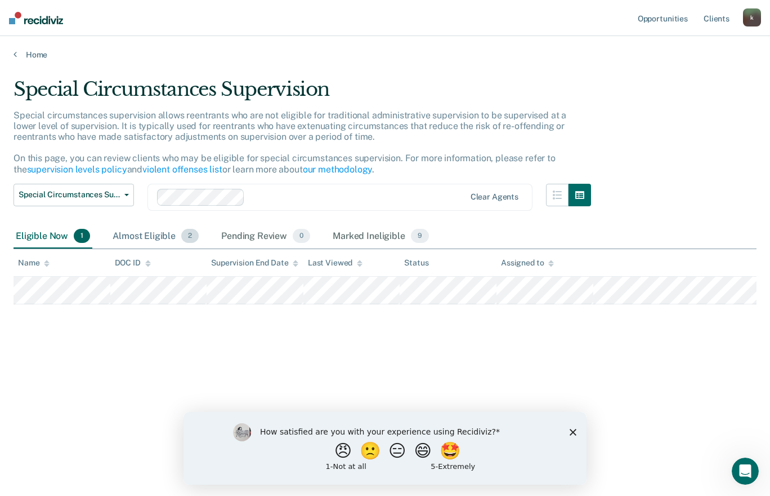  What do you see at coordinates (207, 20) in the screenshot?
I see `div: How satisfied are you with your experience using Recidiviz?` at bounding box center [207, 20].